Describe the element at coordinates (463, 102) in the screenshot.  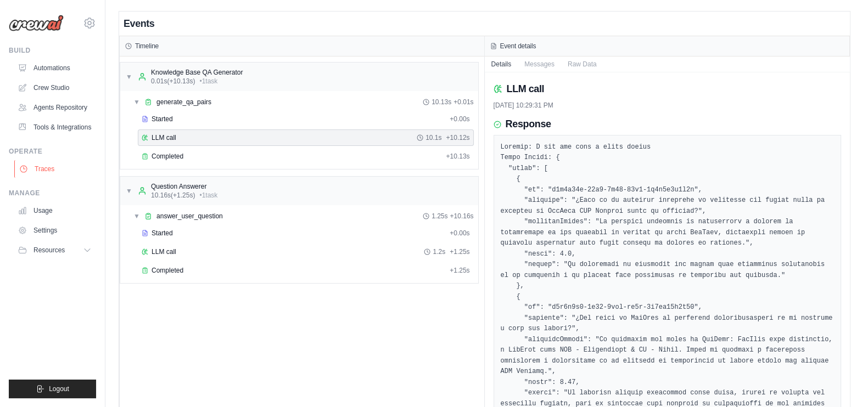
I see `span: + 0.01s` at that location.